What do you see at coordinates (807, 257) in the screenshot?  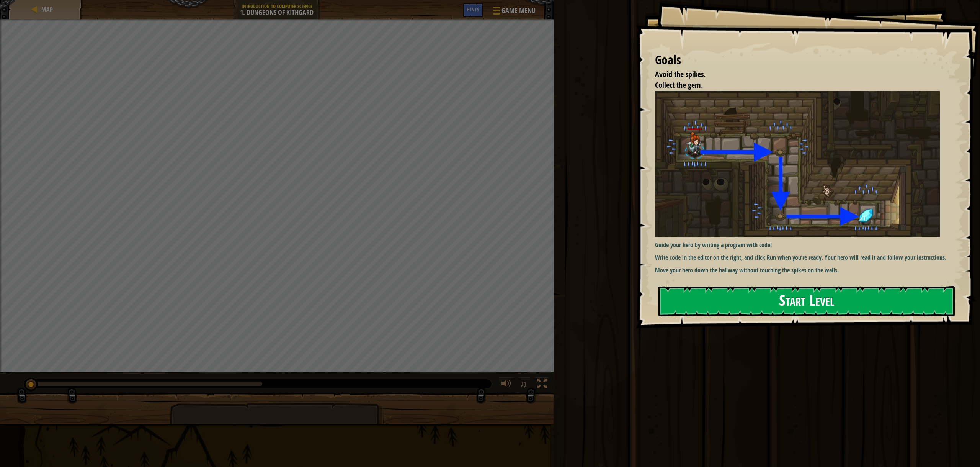 I see `p: Write code in the editor on the right, and click Run when you’re ready. Your hero will read it an...` at bounding box center [807, 257].